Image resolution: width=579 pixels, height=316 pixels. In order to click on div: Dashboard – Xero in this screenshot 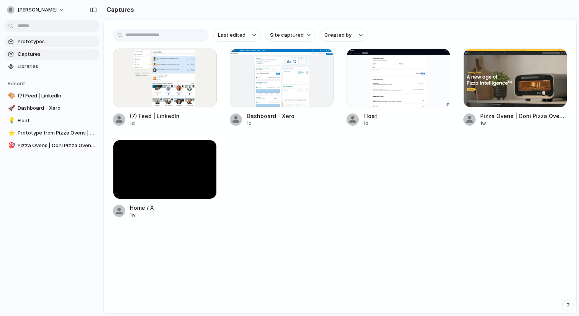, I will do `click(270, 116)`.